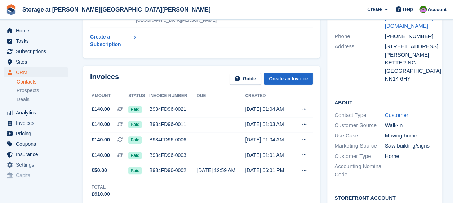 This screenshot has height=203, width=453. What do you see at coordinates (410, 125) in the screenshot?
I see `div: Walk-in` at bounding box center [410, 125].